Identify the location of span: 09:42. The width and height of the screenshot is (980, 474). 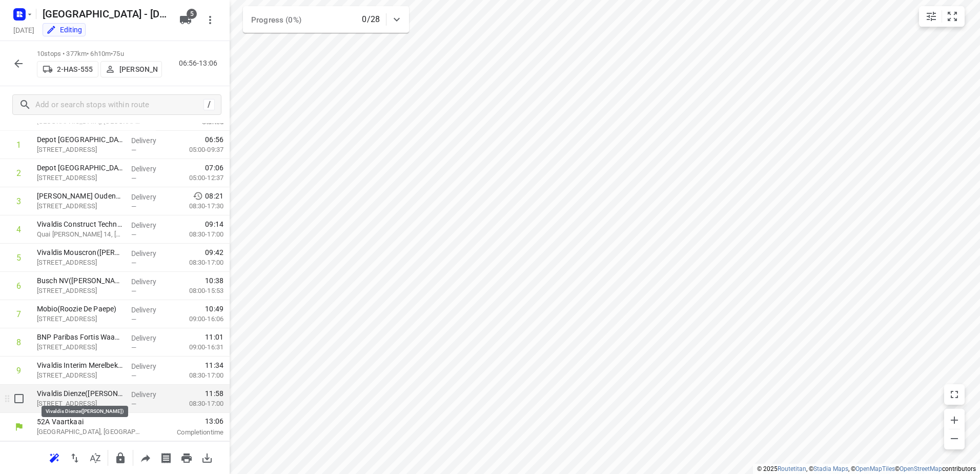
(214, 252).